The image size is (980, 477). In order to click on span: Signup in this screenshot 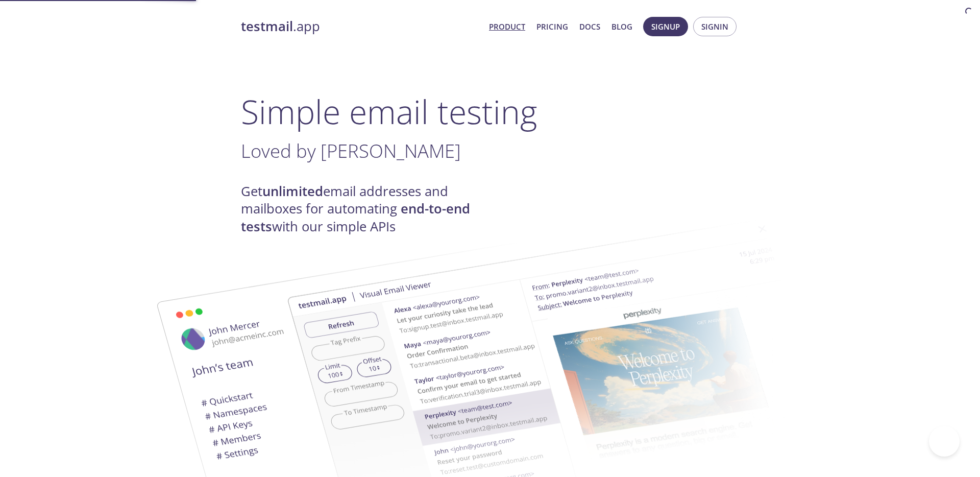, I will do `click(666, 27)`.